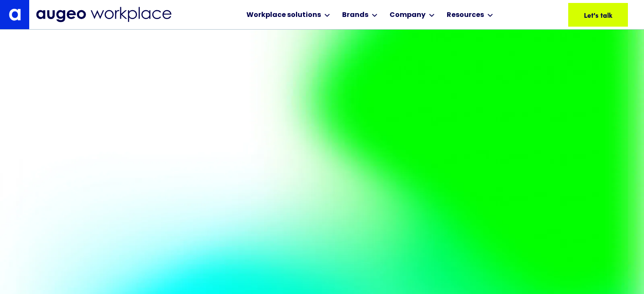  Describe the element at coordinates (15, 15) in the screenshot. I see `img: Augeo's "a" monogram decorative logo in white.` at that location.